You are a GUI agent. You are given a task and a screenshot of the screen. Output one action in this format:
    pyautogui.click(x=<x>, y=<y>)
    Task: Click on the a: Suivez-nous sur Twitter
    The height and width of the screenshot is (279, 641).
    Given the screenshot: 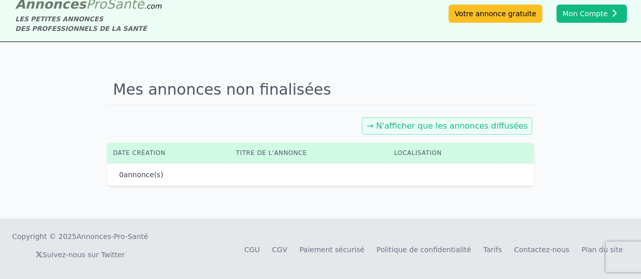 What is the action you would take?
    pyautogui.click(x=80, y=255)
    